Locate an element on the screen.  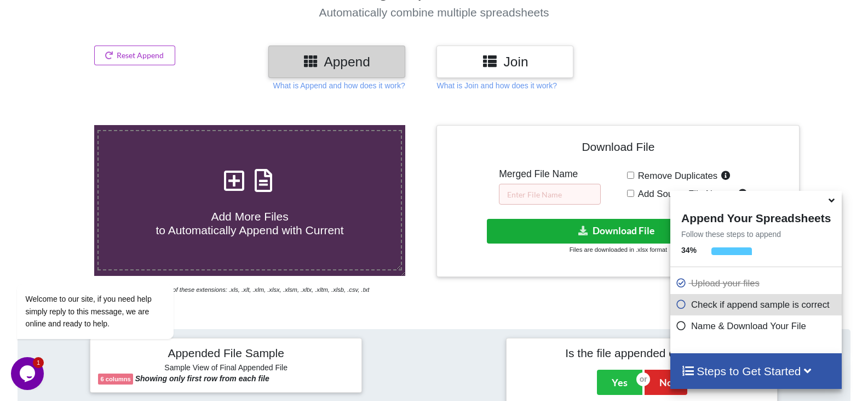
i: You can select files with any of these extensions: .xls, .xlt, .xlm, .xlsx, .xlsm, .xltx, .xltm, ... is located at coordinates (231, 290).